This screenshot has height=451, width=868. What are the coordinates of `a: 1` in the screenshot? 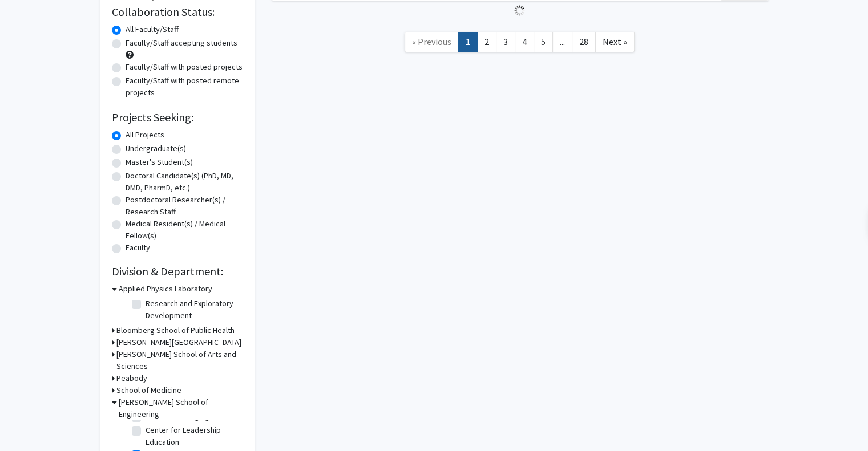 It's located at (468, 41).